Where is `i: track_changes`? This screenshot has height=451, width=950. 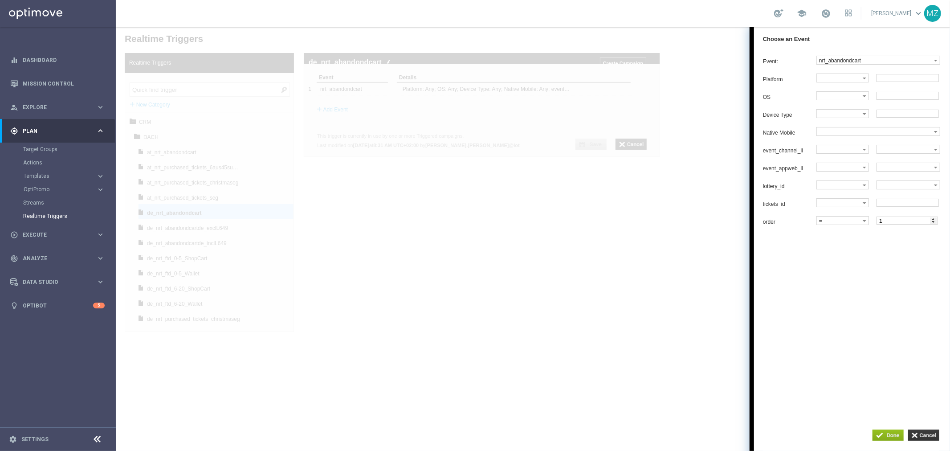
i: track_changes is located at coordinates (14, 258).